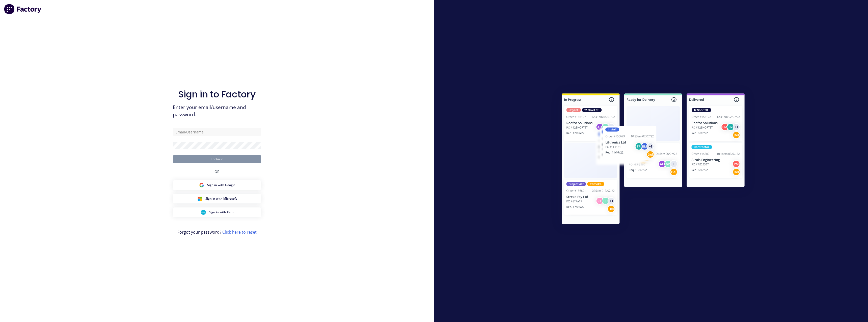 Image resolution: width=868 pixels, height=322 pixels. I want to click on button: Xero Sign inSign in with Xero, so click(217, 212).